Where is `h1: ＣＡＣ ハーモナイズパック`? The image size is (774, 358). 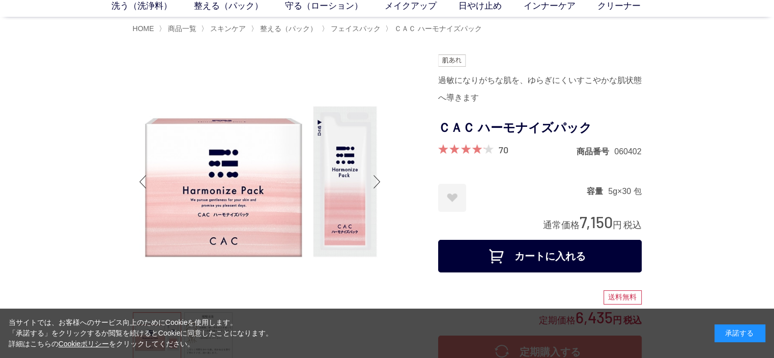
h1: ＣＡＣ ハーモナイズパック is located at coordinates (540, 128).